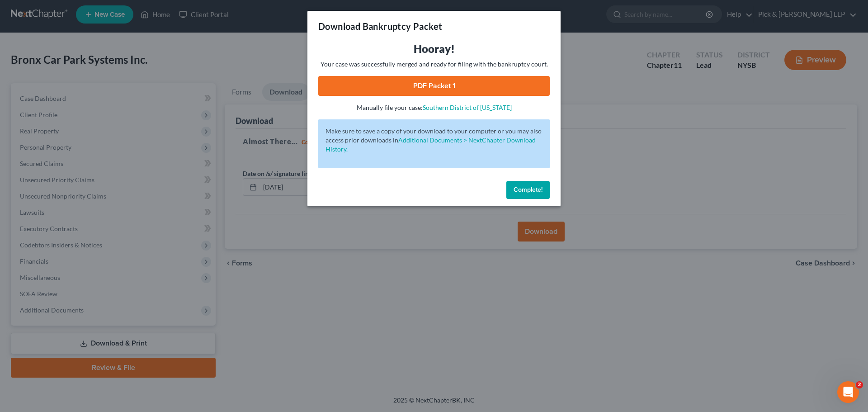 This screenshot has height=412, width=868. What do you see at coordinates (528, 189) in the screenshot?
I see `button: Complete!` at bounding box center [528, 189].